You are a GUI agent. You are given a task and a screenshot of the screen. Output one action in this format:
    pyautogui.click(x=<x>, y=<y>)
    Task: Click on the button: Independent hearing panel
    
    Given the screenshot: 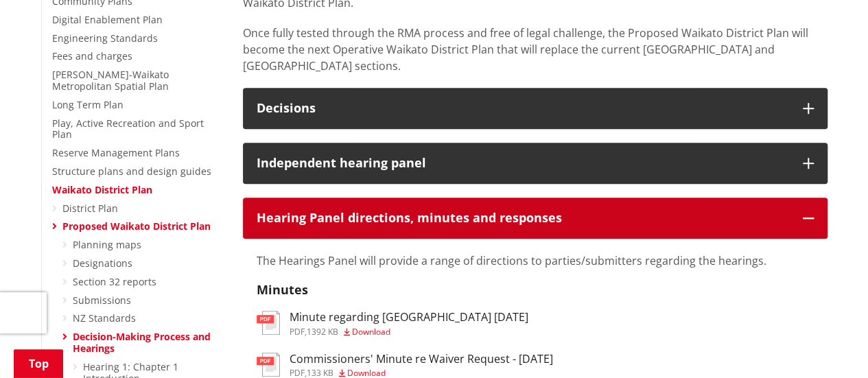 What is the action you would take?
    pyautogui.click(x=535, y=163)
    